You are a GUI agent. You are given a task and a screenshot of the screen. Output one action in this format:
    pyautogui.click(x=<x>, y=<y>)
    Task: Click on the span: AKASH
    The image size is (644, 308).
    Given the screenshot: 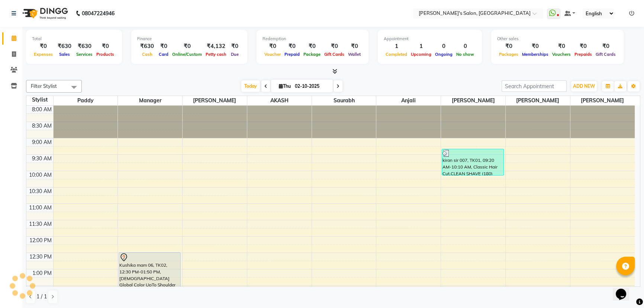 What is the action you would take?
    pyautogui.click(x=279, y=100)
    